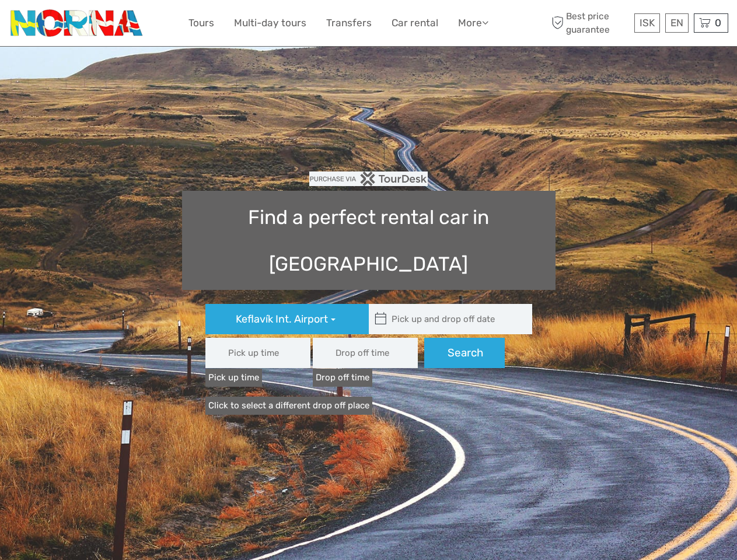  Describe the element at coordinates (77, 22) in the screenshot. I see `img: 3202-b9b3bc54-fa5a-4c2d-a914-9444aec66679_logo_small.png` at that location.